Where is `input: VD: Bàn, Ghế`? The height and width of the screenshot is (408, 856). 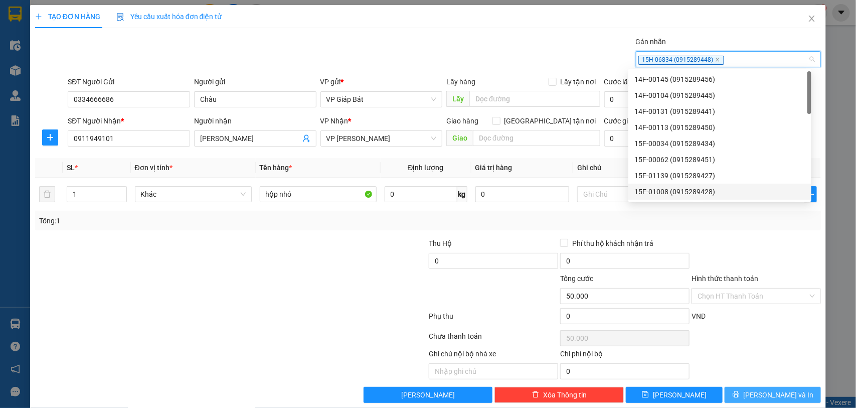
input: VD: Bàn, Ghế is located at coordinates (318, 194).